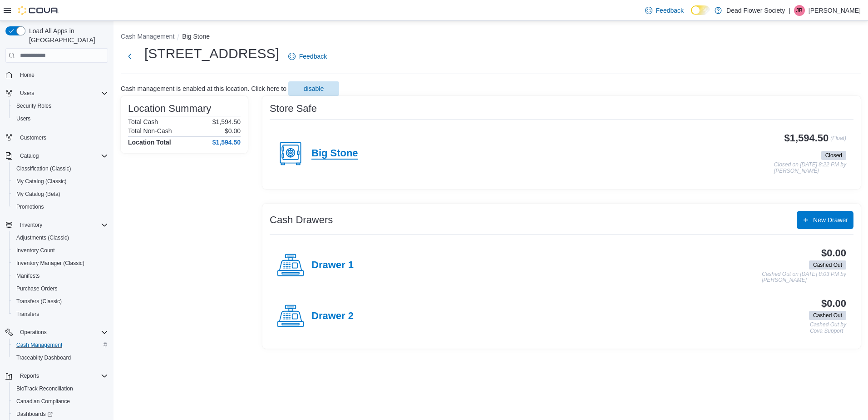  I want to click on button: Customers, so click(57, 136).